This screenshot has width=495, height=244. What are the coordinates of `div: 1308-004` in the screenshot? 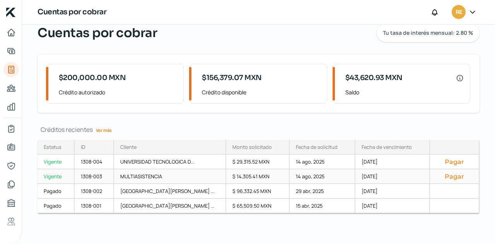 It's located at (94, 162).